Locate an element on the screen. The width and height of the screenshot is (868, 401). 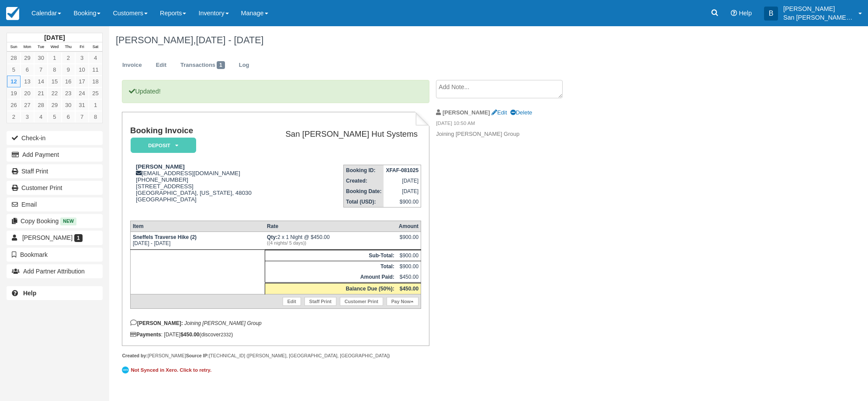
th: Tue is located at coordinates (40, 47).